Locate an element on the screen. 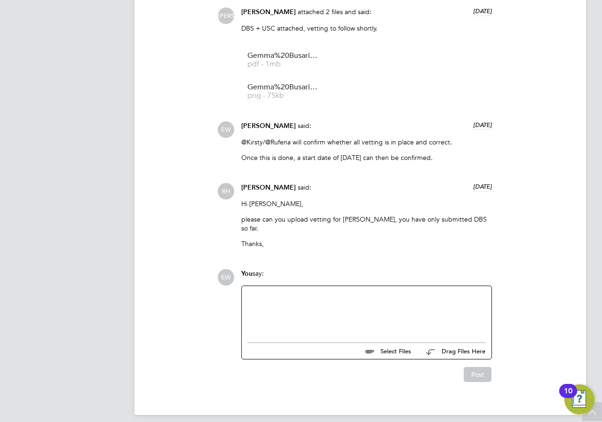 This screenshot has width=602, height=422. span: Gemma%20Busari%20-%20DBS is located at coordinates (285, 55).